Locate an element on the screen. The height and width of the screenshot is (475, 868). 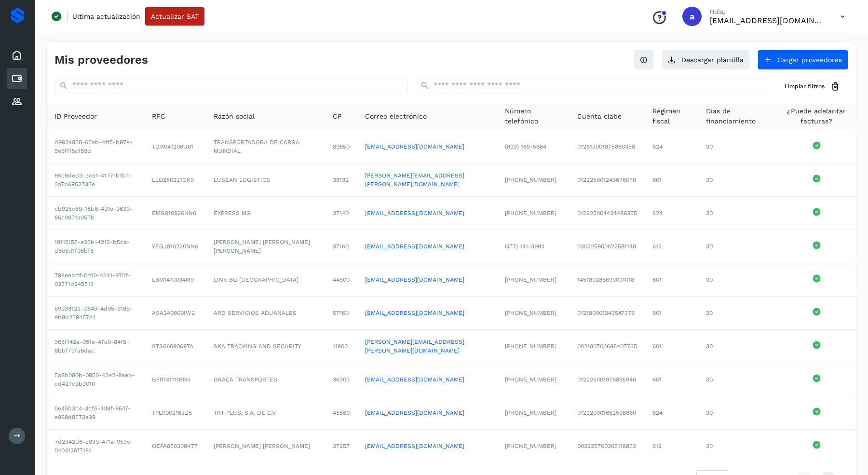
td: 002225700365118833 is located at coordinates (607, 446).